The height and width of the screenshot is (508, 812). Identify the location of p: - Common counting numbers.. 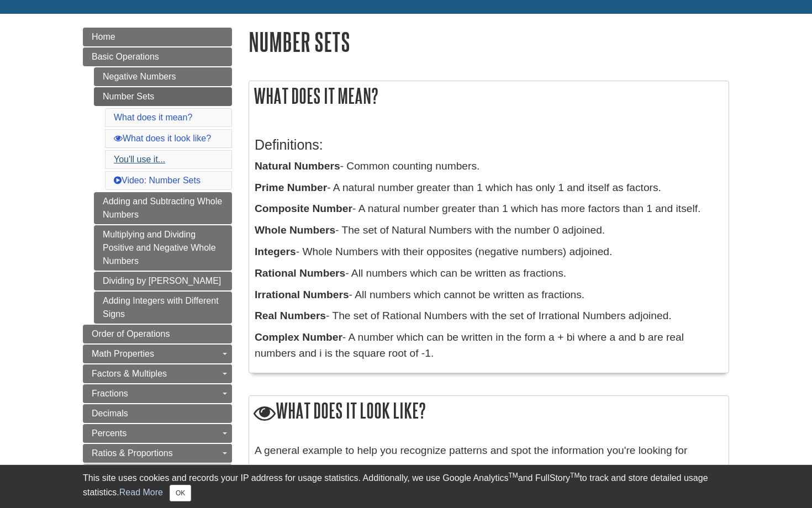
(489, 166).